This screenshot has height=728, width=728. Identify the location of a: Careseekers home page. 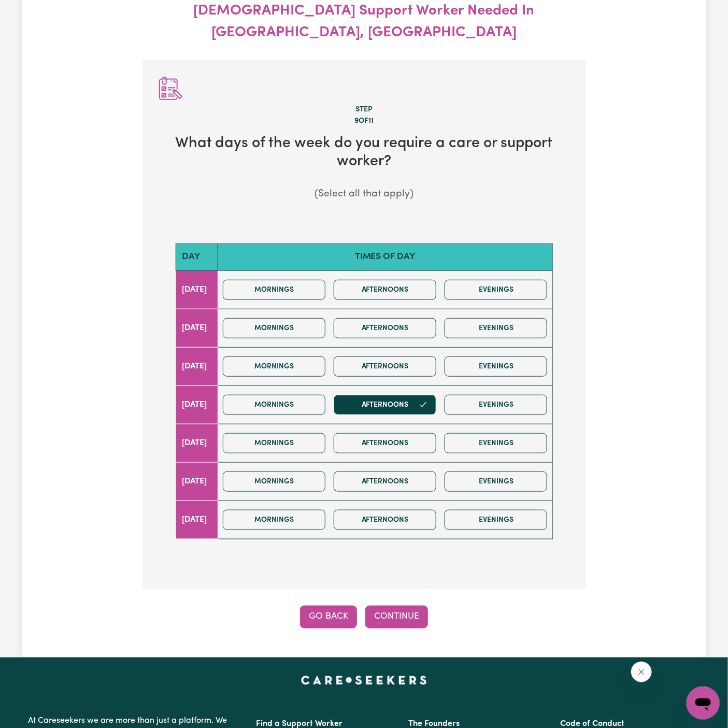
(364, 681).